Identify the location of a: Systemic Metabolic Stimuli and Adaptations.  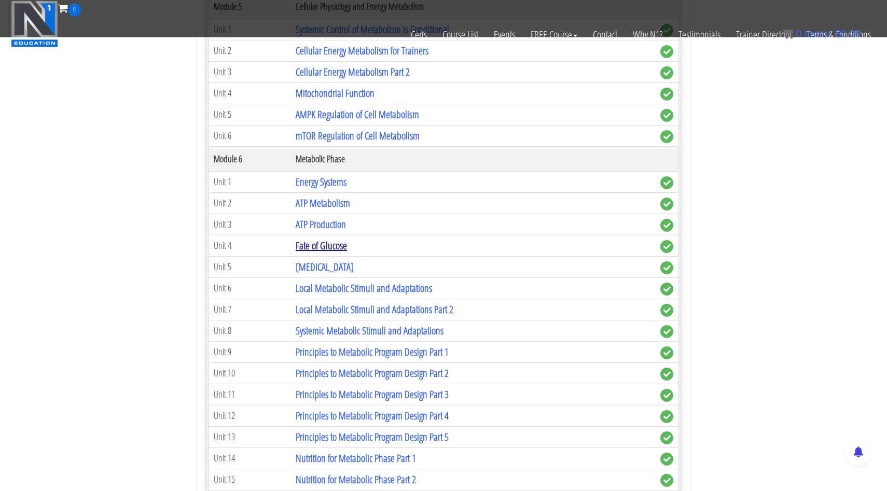
(369, 330).